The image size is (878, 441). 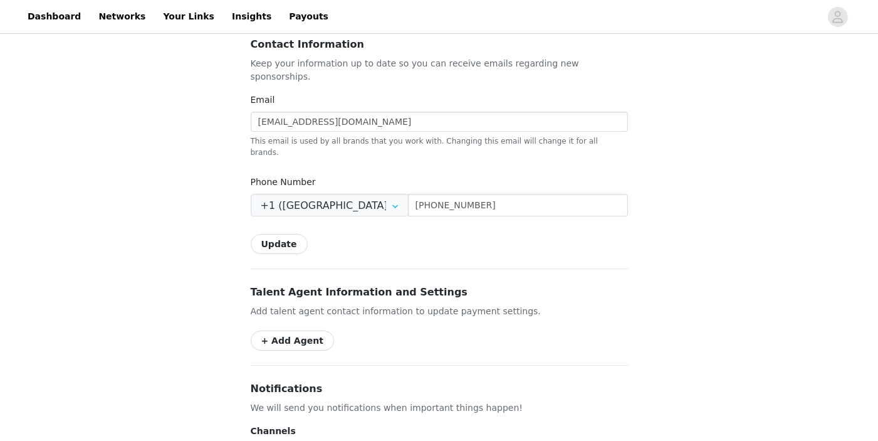 What do you see at coordinates (330, 205) in the screenshot?
I see `input: Country` at bounding box center [330, 205].